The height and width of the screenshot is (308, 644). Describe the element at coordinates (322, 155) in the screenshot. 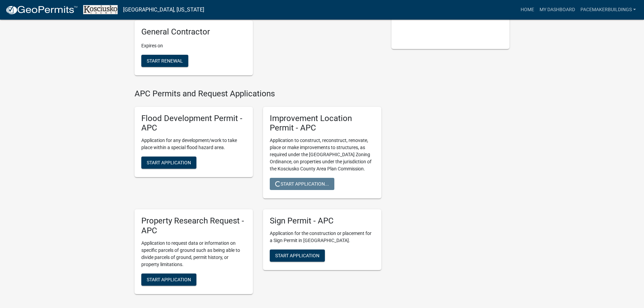

I see `p: Application to construct, reconstruct, renovate, place or make improvements to structures, as req...` at that location.